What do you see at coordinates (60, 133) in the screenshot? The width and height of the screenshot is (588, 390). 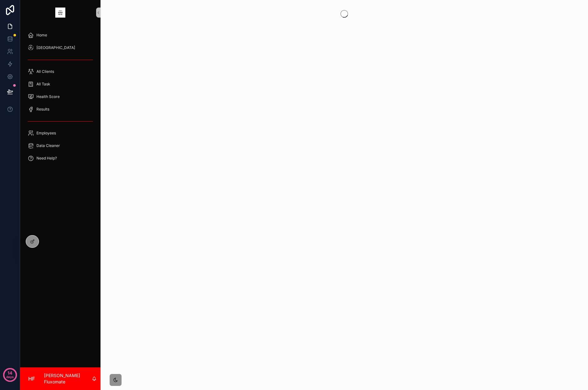 I see `a: Employees` at bounding box center [60, 133].